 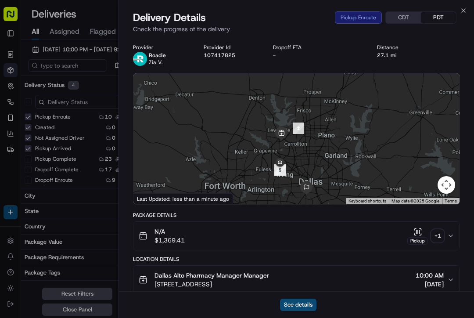 I want to click on span: Delivery Details, so click(x=169, y=18).